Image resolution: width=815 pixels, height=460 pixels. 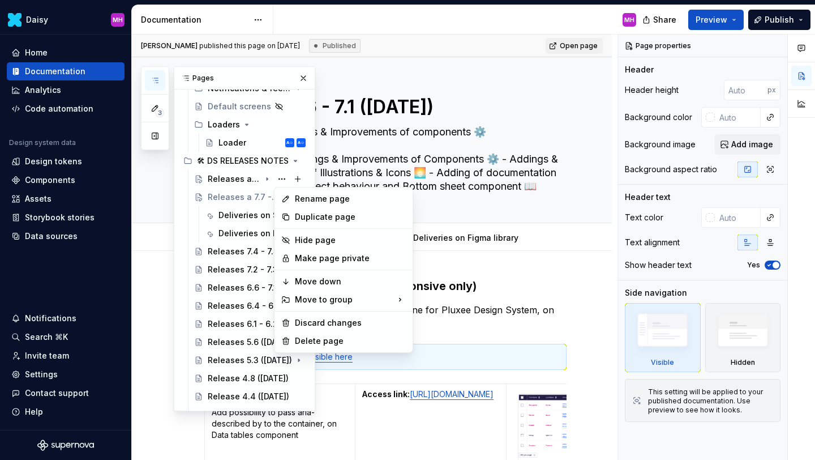 I want to click on div: Rename page, so click(x=350, y=199).